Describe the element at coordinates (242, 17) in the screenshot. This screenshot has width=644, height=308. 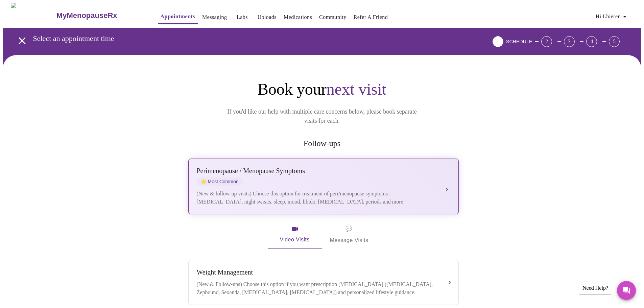
I see `a: Labs` at that location.